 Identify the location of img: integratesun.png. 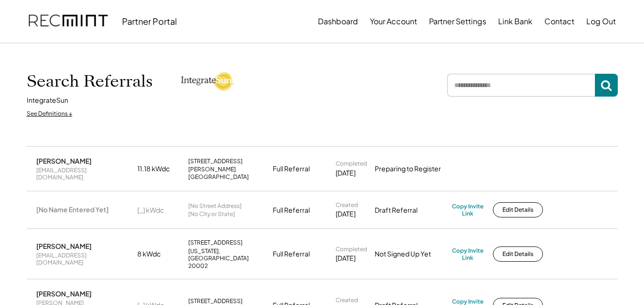
(207, 82).